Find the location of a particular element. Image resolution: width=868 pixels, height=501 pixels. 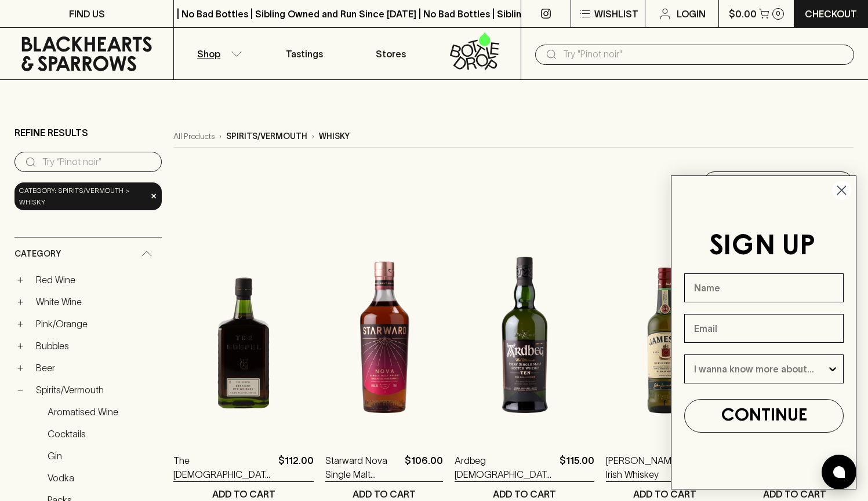

input: Email is located at coordinates (763, 328).